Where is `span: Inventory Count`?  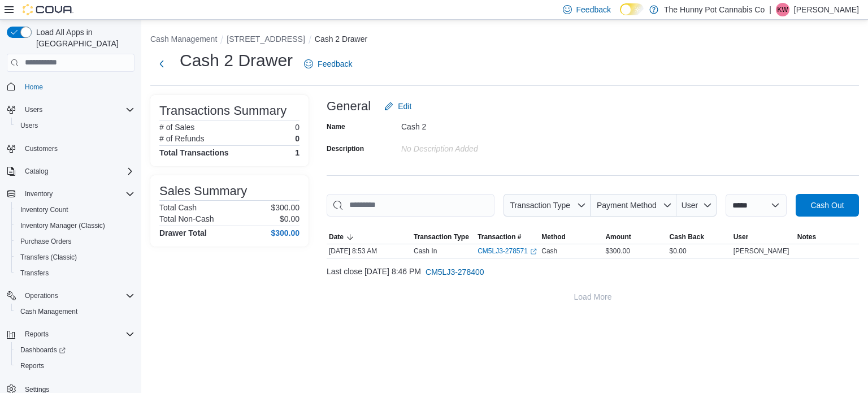 span: Inventory Count is located at coordinates (75, 210).